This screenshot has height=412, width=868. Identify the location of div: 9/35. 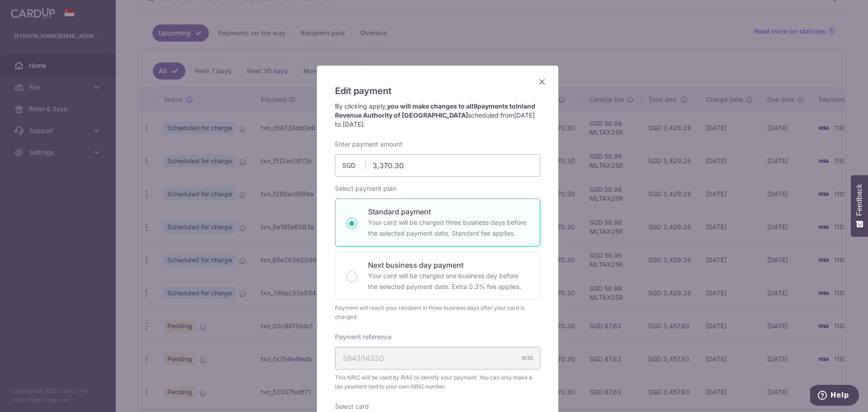
(527, 358).